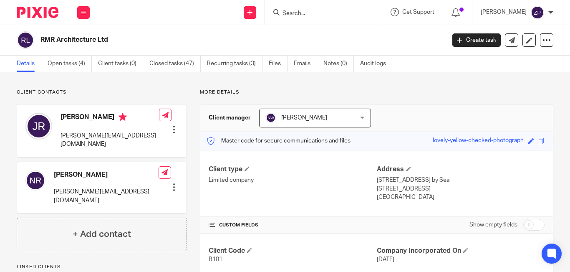 The width and height of the screenshot is (570, 272). I want to click on p: Master code for secure communications and files, so click(278, 141).